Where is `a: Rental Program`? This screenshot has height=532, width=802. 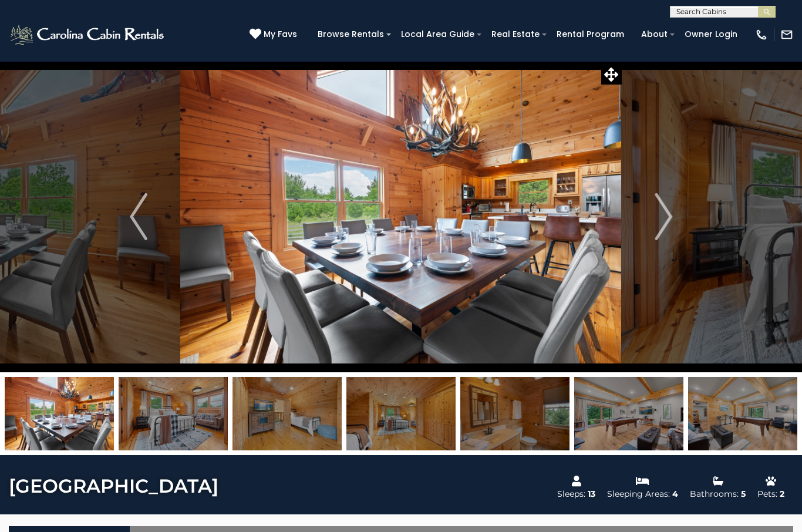
a: Rental Program is located at coordinates (590, 34).